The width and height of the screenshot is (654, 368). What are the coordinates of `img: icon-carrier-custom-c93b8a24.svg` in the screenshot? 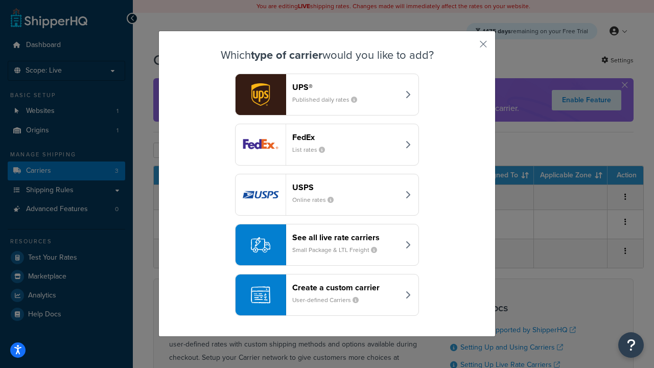 It's located at (260, 295).